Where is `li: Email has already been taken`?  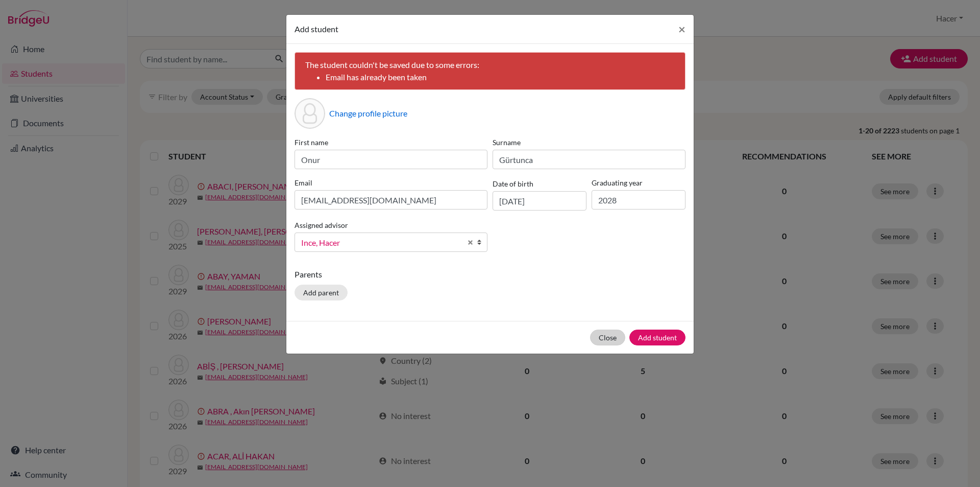
li: Email has already been taken is located at coordinates (500, 77).